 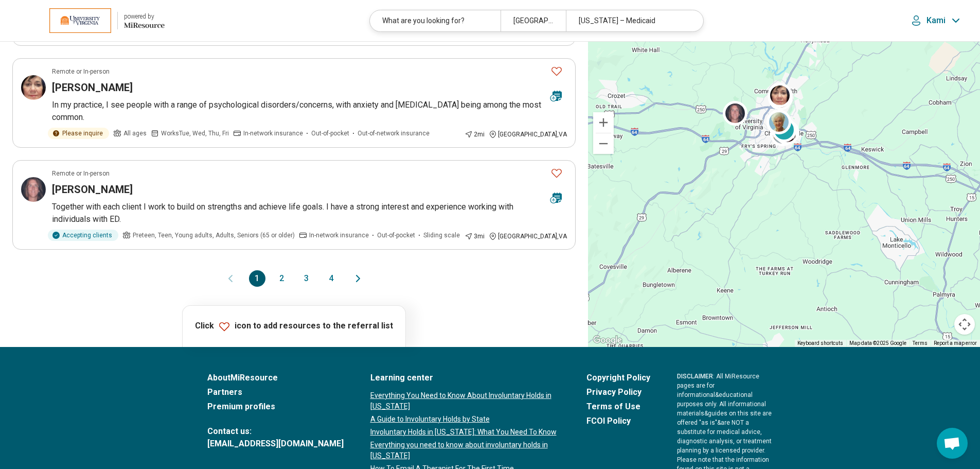 I want to click on p: In my practice, I see people with a range of psychological disorders/concerns, with anxiety and [..., so click(x=309, y=111).